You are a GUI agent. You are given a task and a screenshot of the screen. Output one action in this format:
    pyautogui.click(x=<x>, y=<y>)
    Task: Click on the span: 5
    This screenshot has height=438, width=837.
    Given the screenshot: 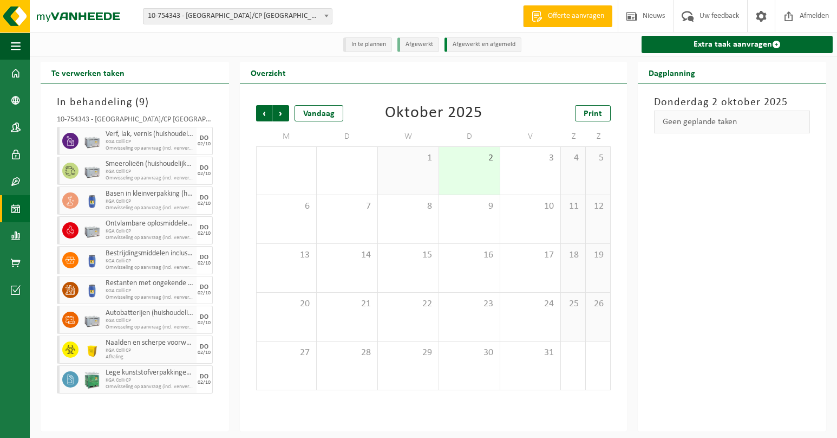 What is the action you would take?
    pyautogui.click(x=598, y=158)
    